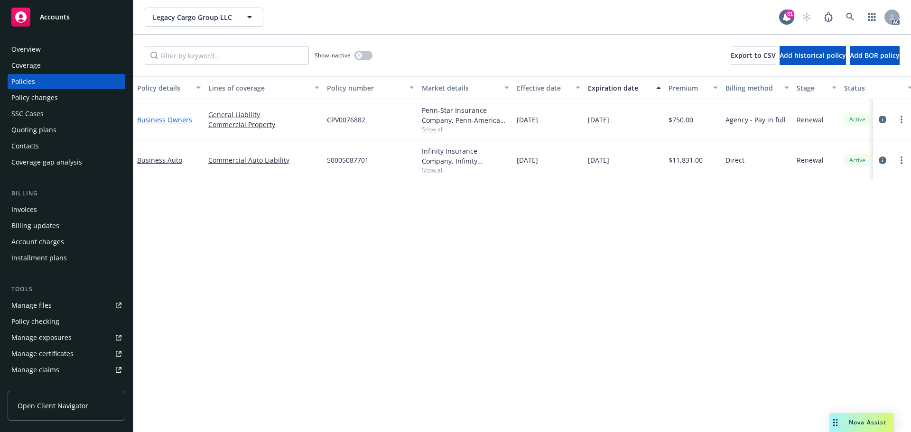 This screenshot has height=432, width=911. Describe the element at coordinates (548, 88) in the screenshot. I see `button: Effective date` at that location.